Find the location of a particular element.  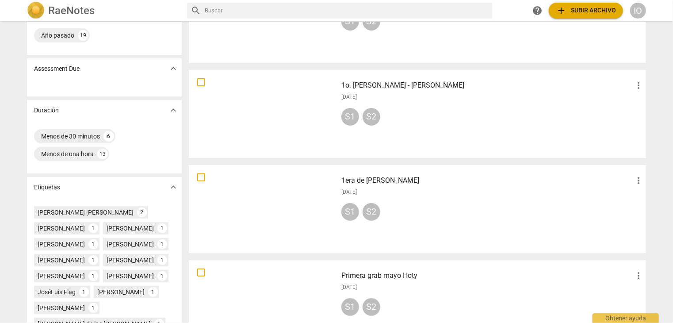

span: search is located at coordinates (196, 11).